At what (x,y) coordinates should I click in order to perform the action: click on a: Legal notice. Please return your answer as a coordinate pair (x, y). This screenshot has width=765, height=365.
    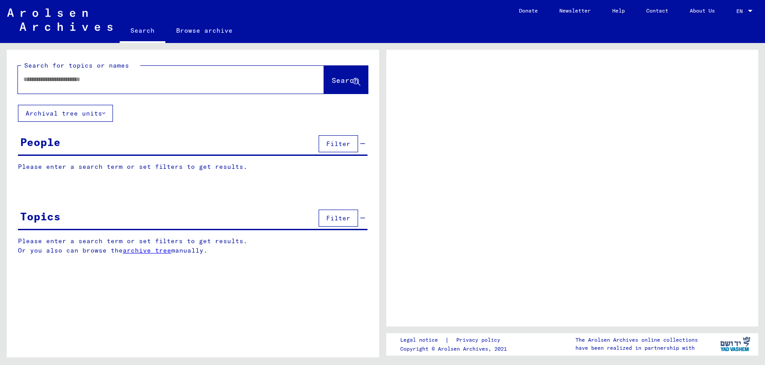
    Looking at the image, I should click on (422, 340).